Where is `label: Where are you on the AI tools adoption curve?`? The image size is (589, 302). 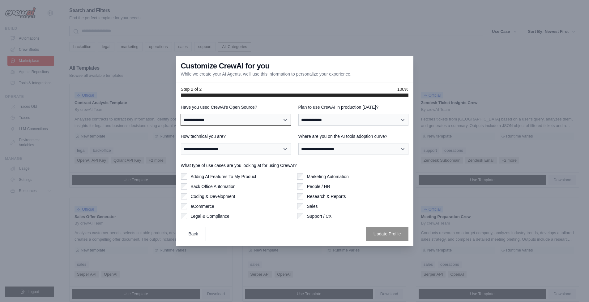 label: Where are you on the AI tools adoption curve? is located at coordinates (354, 136).